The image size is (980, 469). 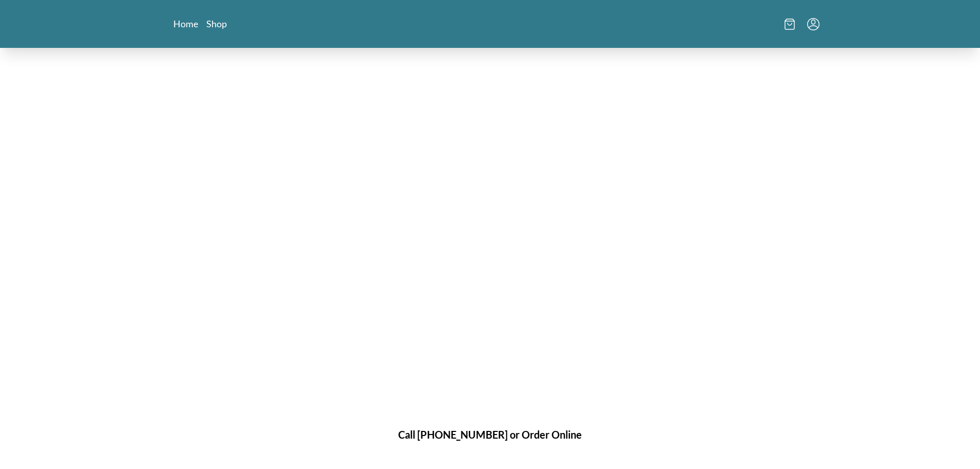 What do you see at coordinates (185, 24) in the screenshot?
I see `a: Home` at bounding box center [185, 24].